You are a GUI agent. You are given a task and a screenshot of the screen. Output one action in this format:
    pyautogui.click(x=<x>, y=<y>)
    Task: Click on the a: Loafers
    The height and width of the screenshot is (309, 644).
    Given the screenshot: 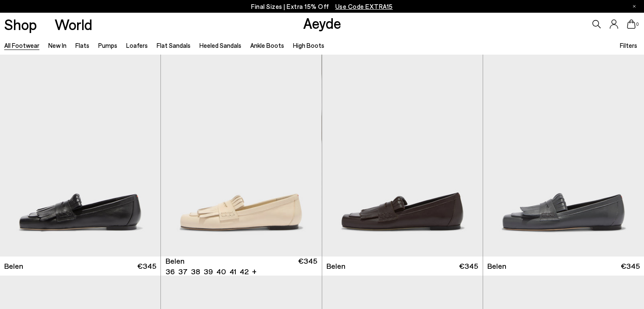 What is the action you would take?
    pyautogui.click(x=137, y=45)
    